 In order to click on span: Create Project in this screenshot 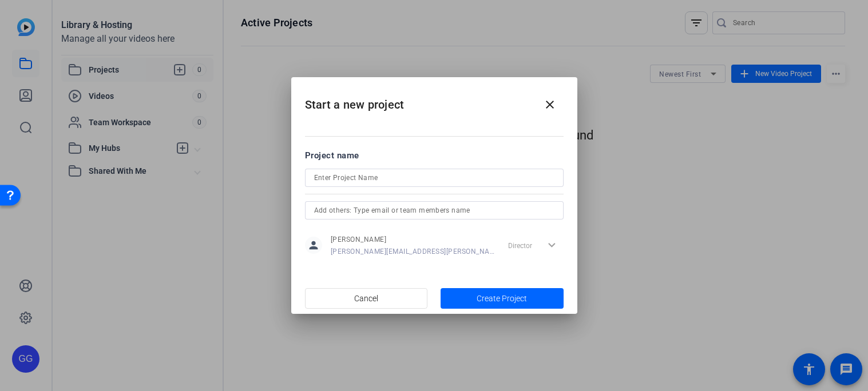, I will do `click(502, 298)`.